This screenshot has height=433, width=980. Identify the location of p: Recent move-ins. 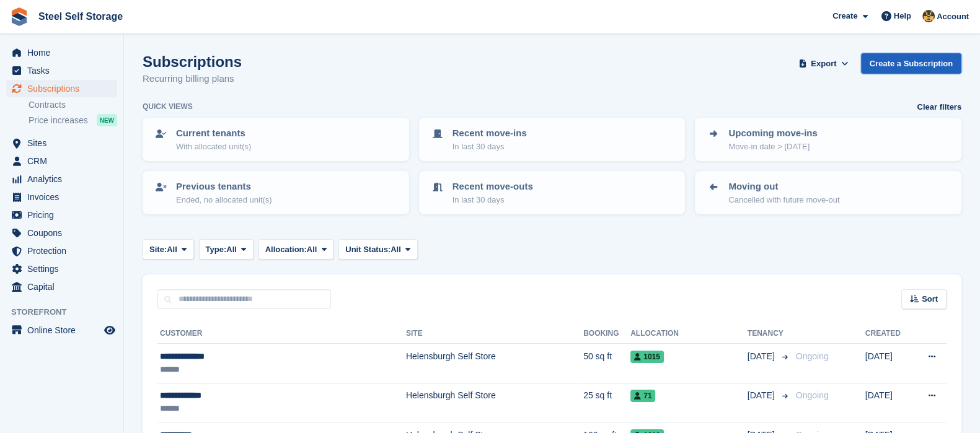
(490, 133).